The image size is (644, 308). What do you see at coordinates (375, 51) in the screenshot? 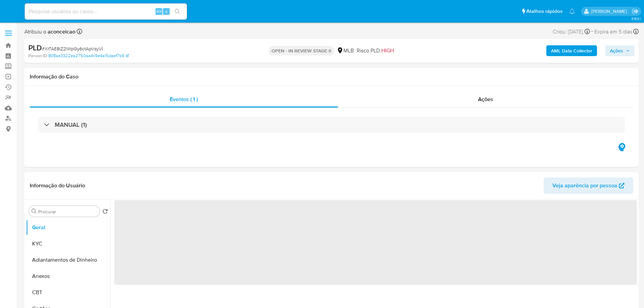
I see `span: Risco PLD:` at bounding box center [375, 51].